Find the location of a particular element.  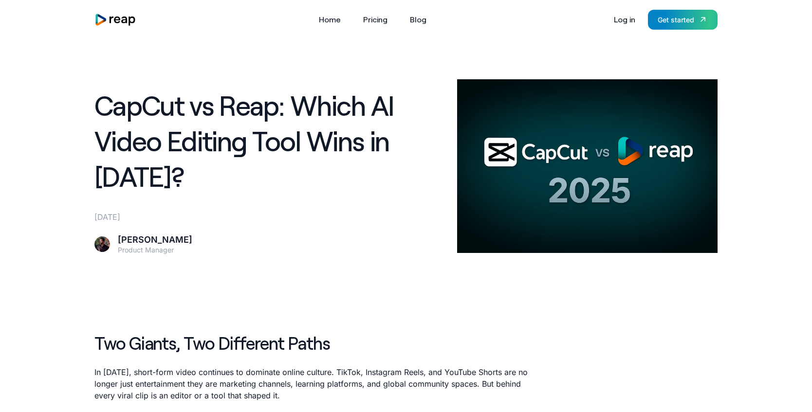

img: reap logo is located at coordinates (115, 19).